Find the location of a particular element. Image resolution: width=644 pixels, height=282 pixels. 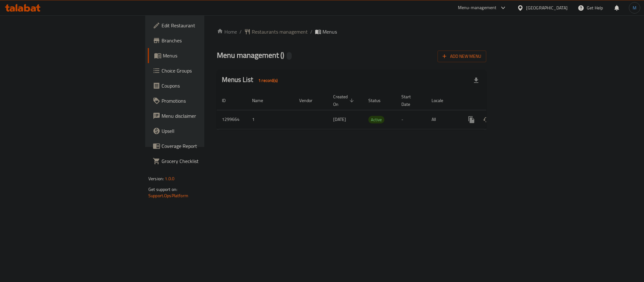

a: Coverage Report is located at coordinates (200, 146).